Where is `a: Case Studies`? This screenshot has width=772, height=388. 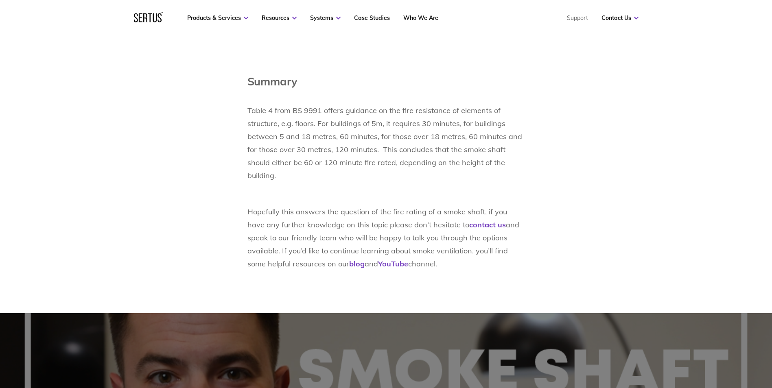
a: Case Studies is located at coordinates (372, 18).